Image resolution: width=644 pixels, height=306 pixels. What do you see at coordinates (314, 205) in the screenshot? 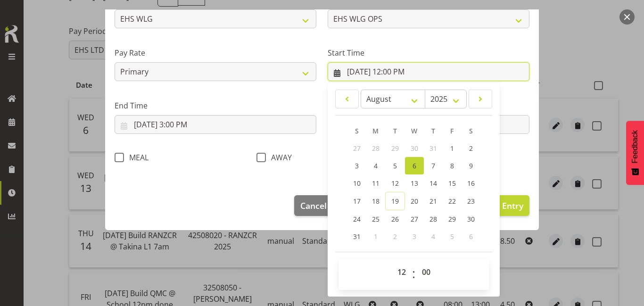
I see `button: Cancel` at bounding box center [314, 205].